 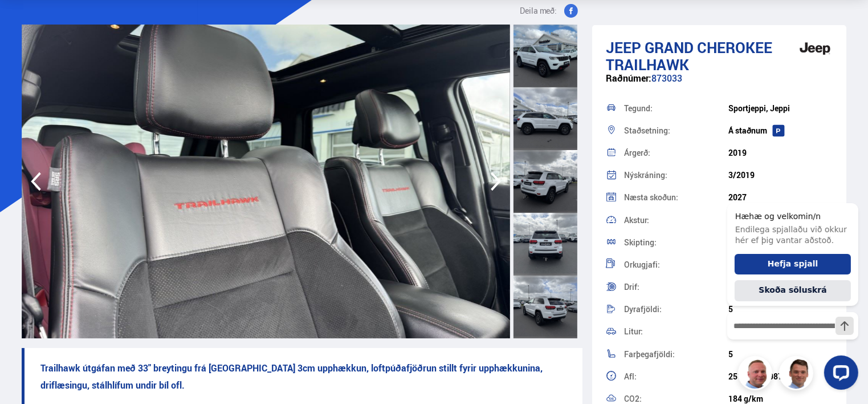 What do you see at coordinates (676, 131) in the screenshot?
I see `div: Staðsetning:` at bounding box center [676, 131].